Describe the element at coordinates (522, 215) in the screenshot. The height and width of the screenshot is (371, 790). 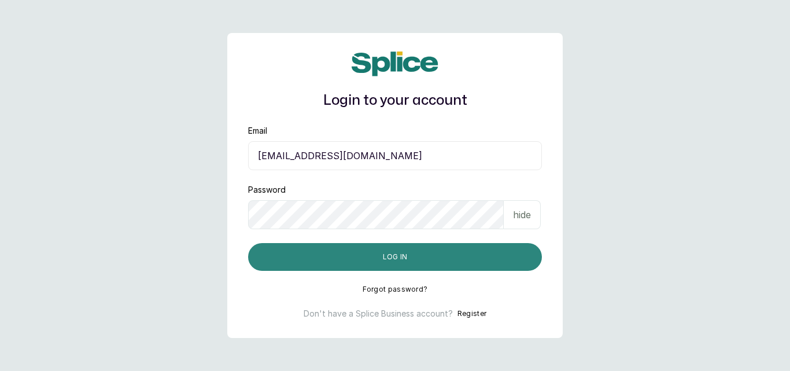
I see `p: hide` at that location.